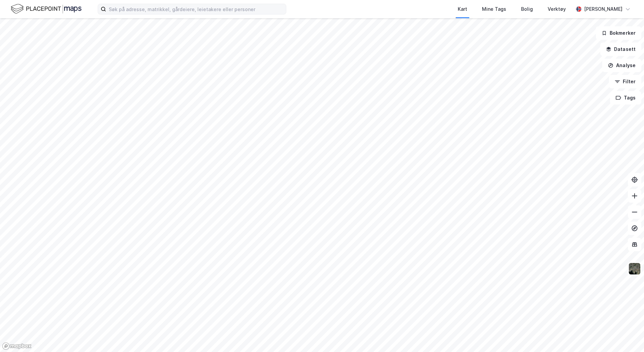 This screenshot has width=644, height=352. Describe the element at coordinates (17, 346) in the screenshot. I see `a: Mapbox homepage` at that location.